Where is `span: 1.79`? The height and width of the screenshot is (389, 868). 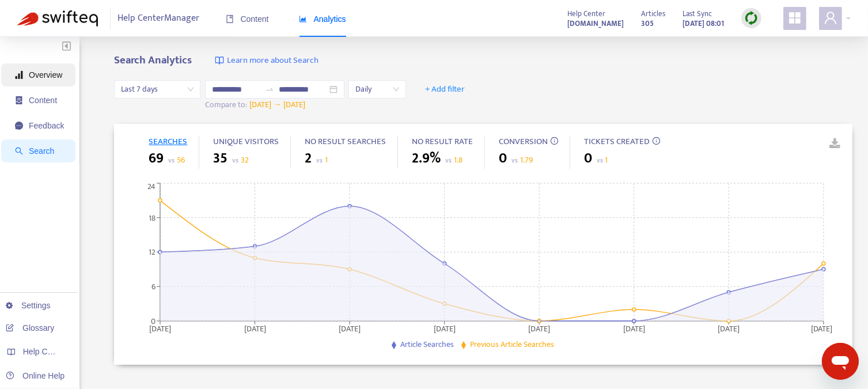
span: 1.79 is located at coordinates (526, 160).